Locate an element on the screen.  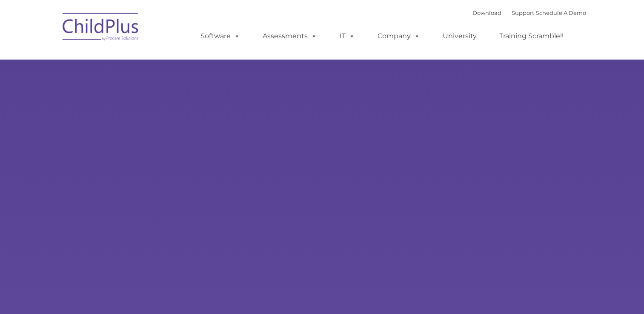
a: IT is located at coordinates (348, 36).